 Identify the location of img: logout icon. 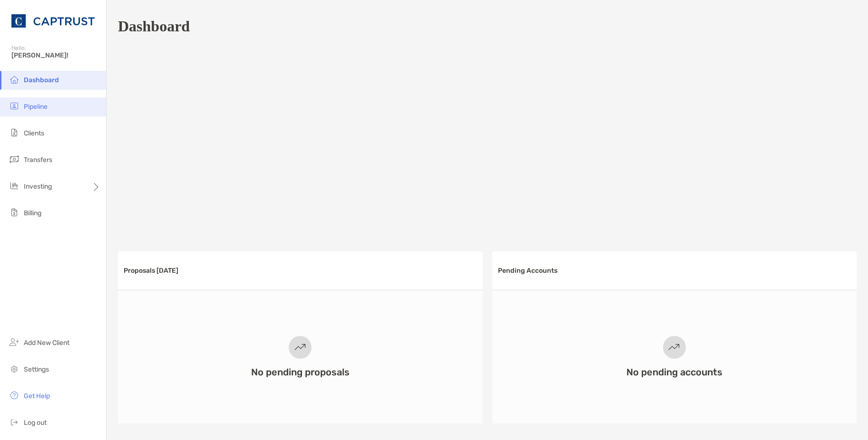
(15, 421).